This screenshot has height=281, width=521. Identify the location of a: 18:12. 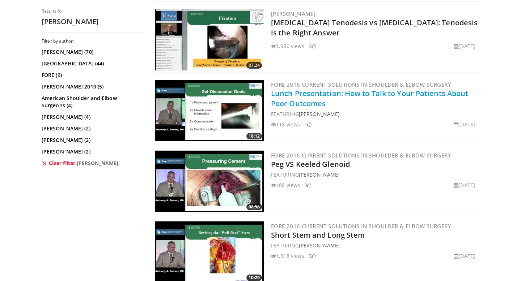
(209, 111).